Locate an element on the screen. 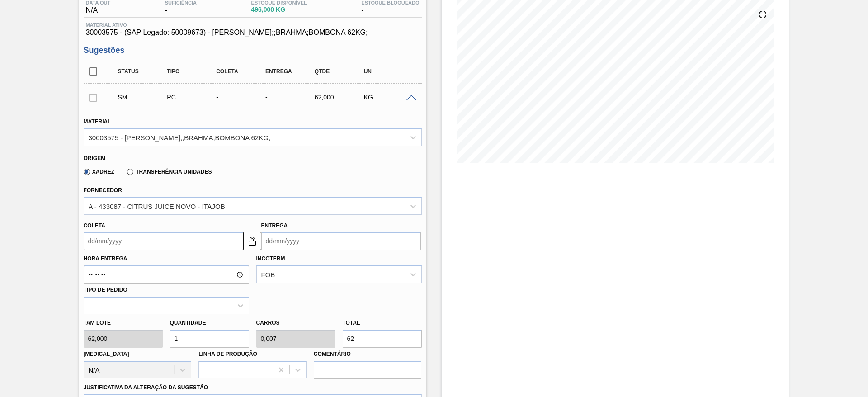 The width and height of the screenshot is (868, 397). div: FOB is located at coordinates (268, 274).